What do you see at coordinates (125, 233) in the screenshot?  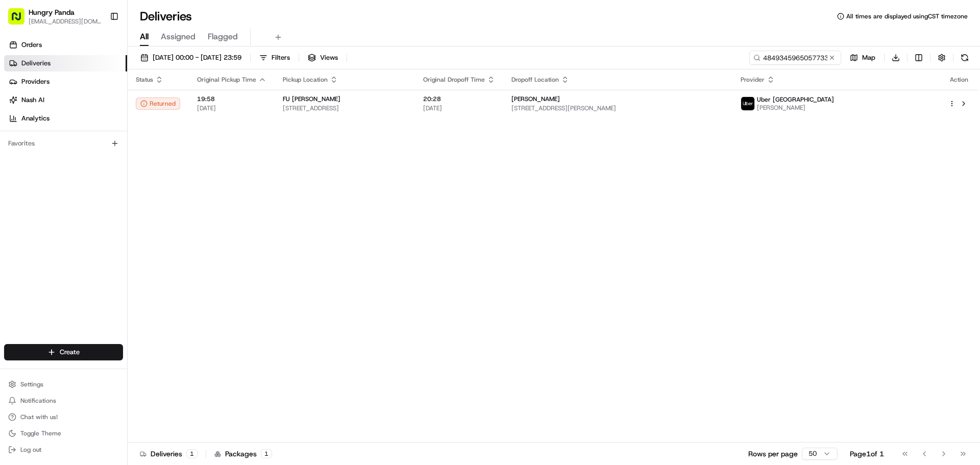 I see `a: 💻API Documentation` at bounding box center [125, 233].